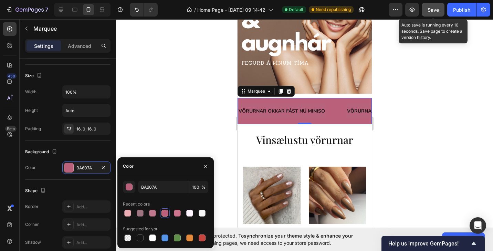 This screenshot has width=493, height=251. I want to click on div: Size, so click(34, 76).